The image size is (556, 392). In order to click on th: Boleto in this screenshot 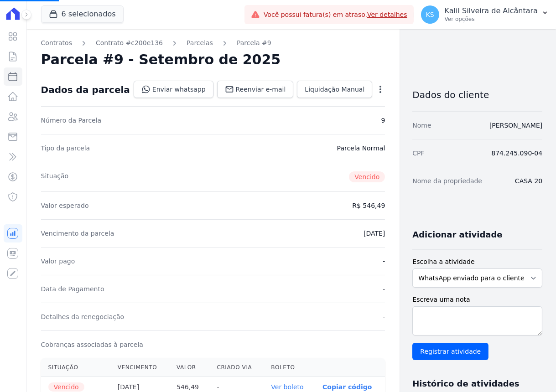, I will do `click(289, 367)`.